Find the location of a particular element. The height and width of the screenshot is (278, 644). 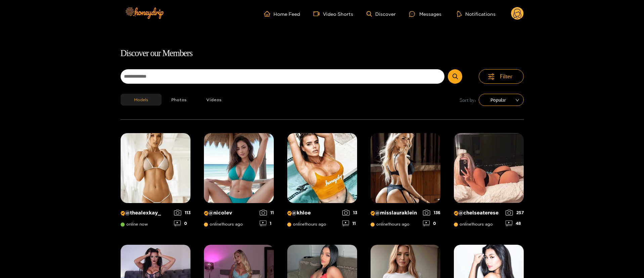

button: Notifications is located at coordinates (476, 14).